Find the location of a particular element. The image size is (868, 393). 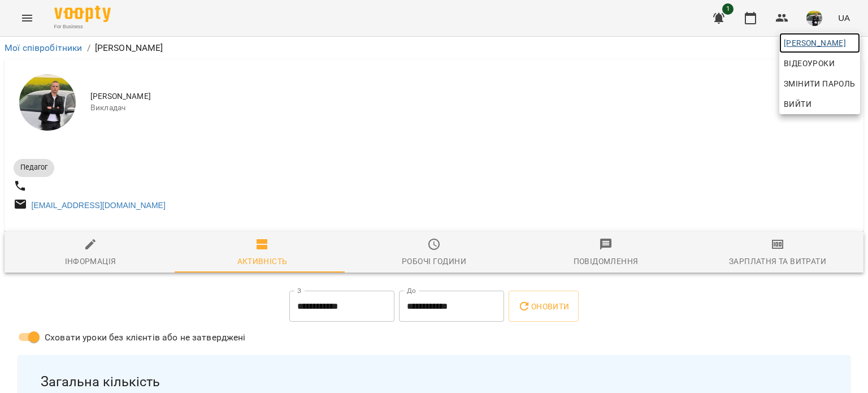

span: Змінити пароль is located at coordinates (819, 84).